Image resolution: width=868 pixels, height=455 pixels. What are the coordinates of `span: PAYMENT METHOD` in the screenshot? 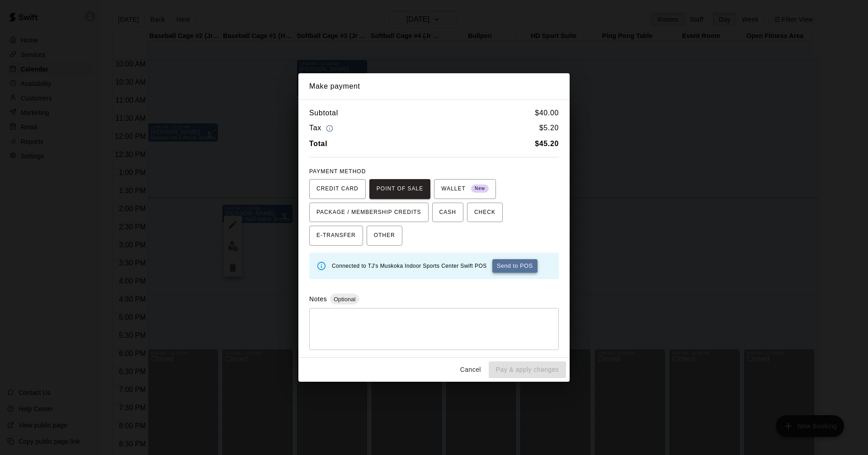 It's located at (337, 171).